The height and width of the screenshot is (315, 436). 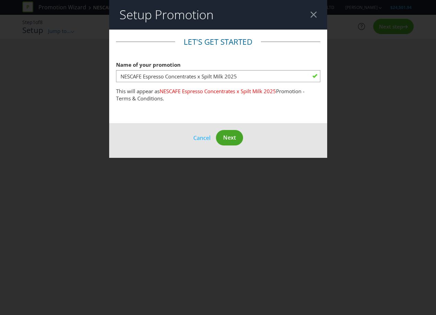 I want to click on span: Name of your promotion, so click(x=148, y=65).